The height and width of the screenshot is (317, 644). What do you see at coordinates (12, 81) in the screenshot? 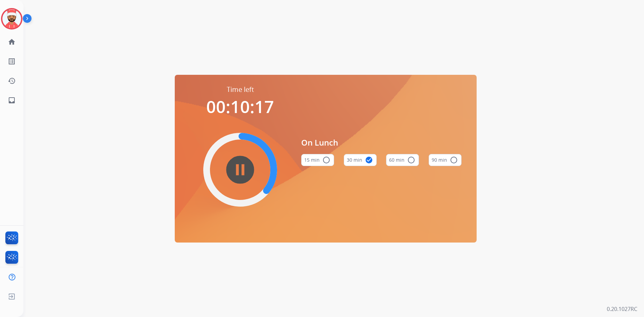
I see `mat-icon: history` at bounding box center [12, 81].